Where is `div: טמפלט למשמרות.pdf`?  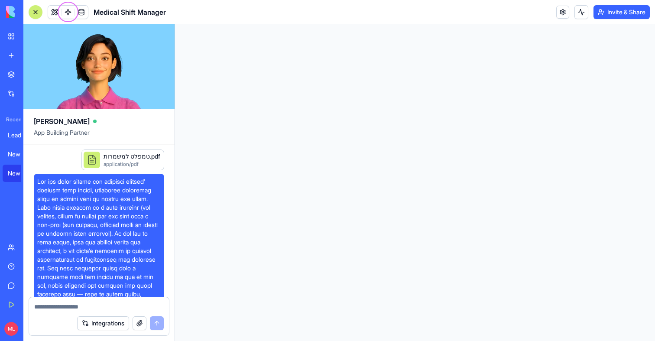
div: טמפלט למשמרות.pdf is located at coordinates (132, 156).